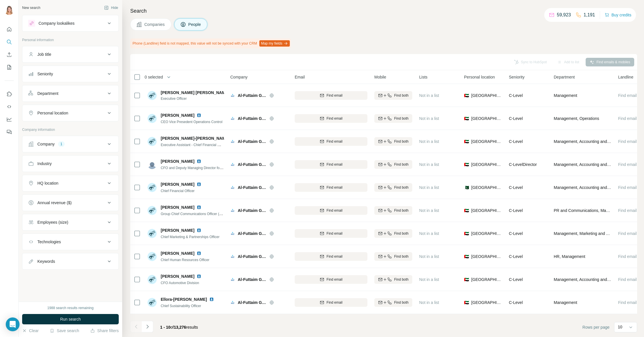  What do you see at coordinates (48, 94) in the screenshot?
I see `div: Department` at bounding box center [48, 94].